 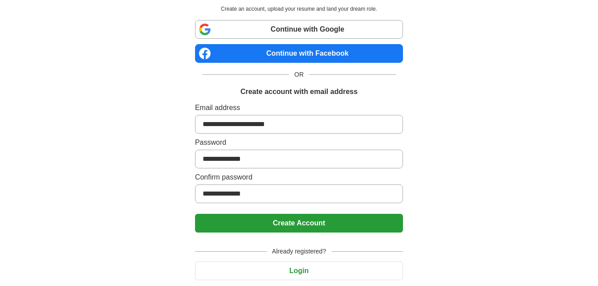 I want to click on a: Continue with Facebook, so click(x=299, y=53).